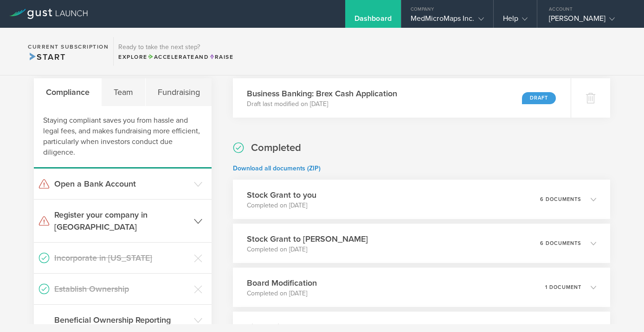 Image resolution: width=644 pixels, height=332 pixels. Describe the element at coordinates (47, 57) in the screenshot. I see `span: Start` at that location.